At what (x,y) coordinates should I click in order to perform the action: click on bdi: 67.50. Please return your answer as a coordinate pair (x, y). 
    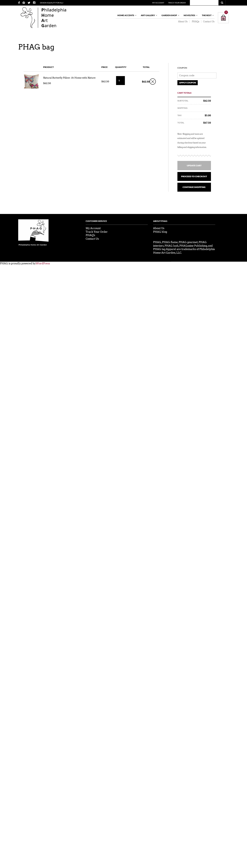
    Looking at the image, I should click on (207, 123).